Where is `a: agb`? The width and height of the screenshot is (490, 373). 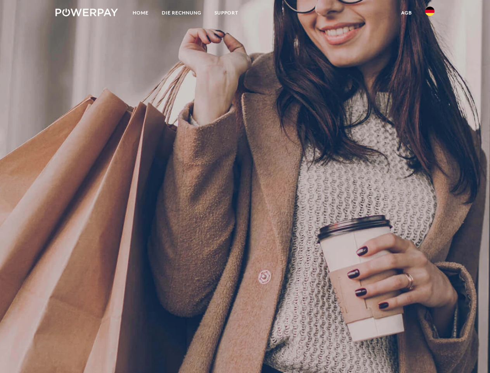 a: agb is located at coordinates (407, 13).